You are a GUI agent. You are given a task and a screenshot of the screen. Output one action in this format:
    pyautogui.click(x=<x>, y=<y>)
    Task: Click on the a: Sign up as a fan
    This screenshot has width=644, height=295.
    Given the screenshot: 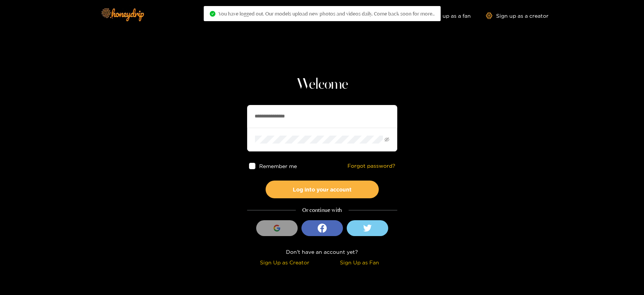 What is the action you would take?
    pyautogui.click(x=445, y=15)
    